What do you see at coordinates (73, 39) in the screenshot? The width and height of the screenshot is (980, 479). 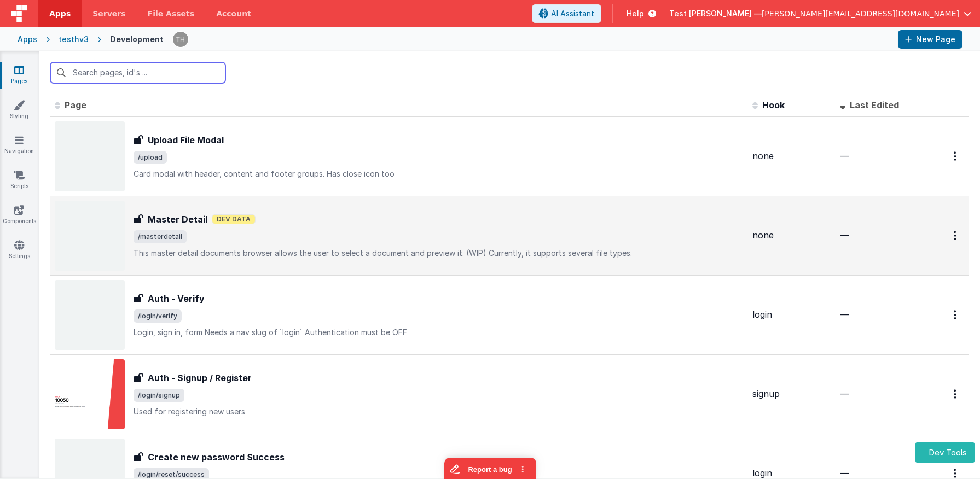 I see `div: testhv3` at bounding box center [73, 39].